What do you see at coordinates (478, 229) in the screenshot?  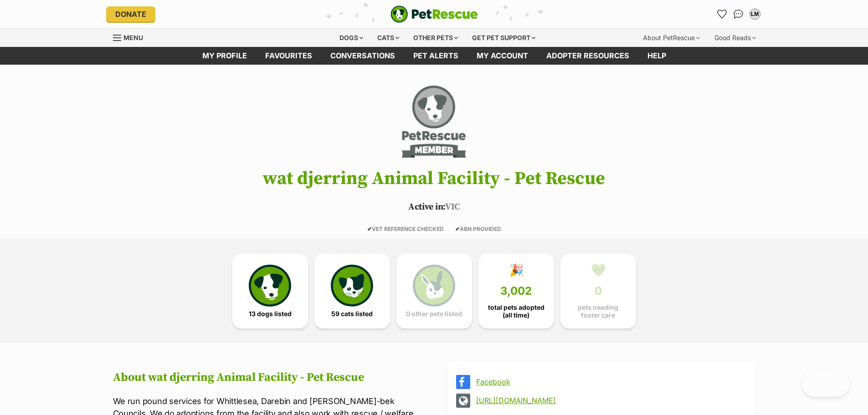 I see `span: ABN PROVIDED` at bounding box center [478, 229].